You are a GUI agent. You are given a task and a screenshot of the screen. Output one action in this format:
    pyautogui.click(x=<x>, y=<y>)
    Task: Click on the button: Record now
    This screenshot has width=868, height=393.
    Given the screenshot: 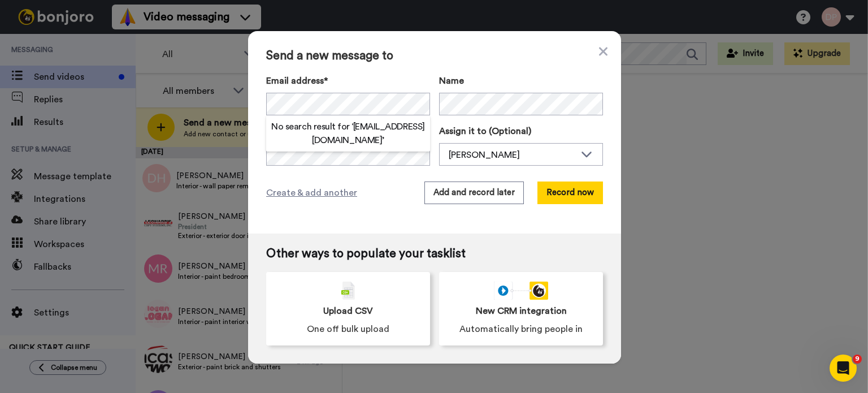 What is the action you would take?
    pyautogui.click(x=570, y=193)
    